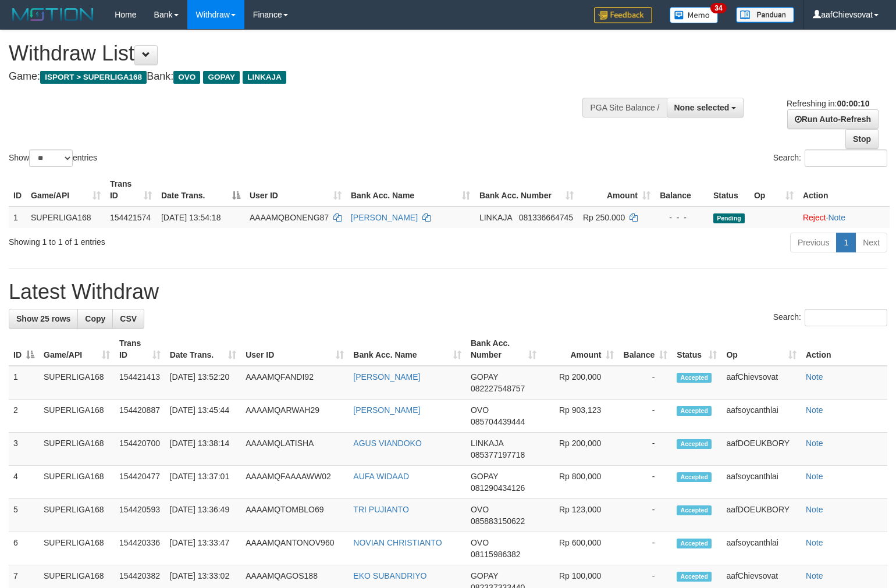 The image size is (896, 588). Describe the element at coordinates (580, 482) in the screenshot. I see `td: Rp 800,000` at that location.